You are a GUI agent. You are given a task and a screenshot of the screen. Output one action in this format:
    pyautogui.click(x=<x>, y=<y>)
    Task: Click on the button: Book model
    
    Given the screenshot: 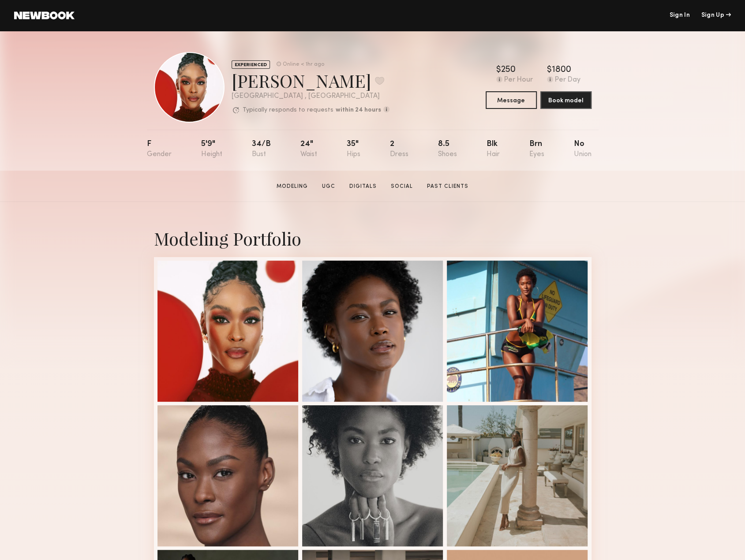 What is the action you would take?
    pyautogui.click(x=566, y=100)
    